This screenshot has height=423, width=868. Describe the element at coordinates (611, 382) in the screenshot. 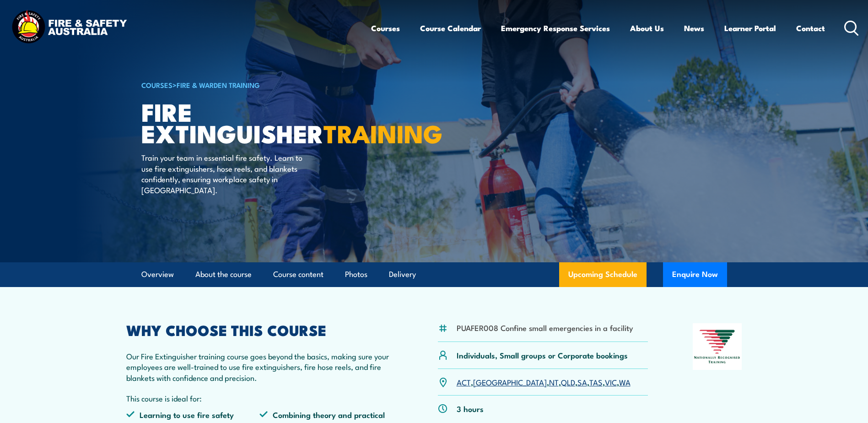

I see `a: VIC` at that location.